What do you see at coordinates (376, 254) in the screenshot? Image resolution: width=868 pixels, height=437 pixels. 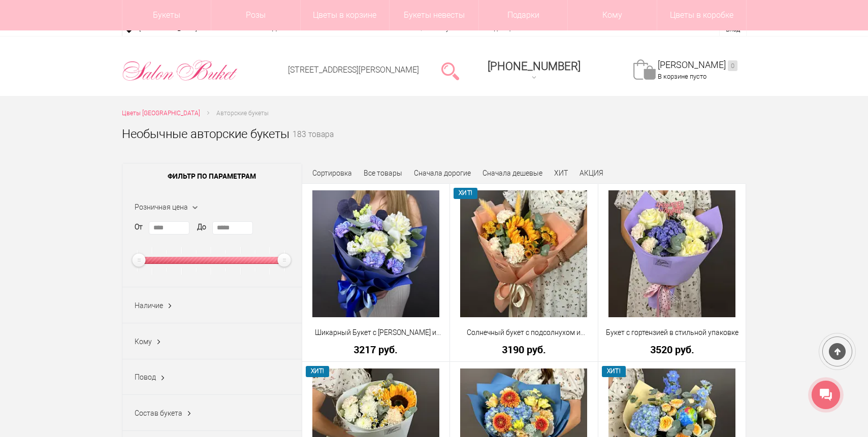 I see `img: Шикарный Букет с Розами и Синими Диантусами` at bounding box center [376, 254].